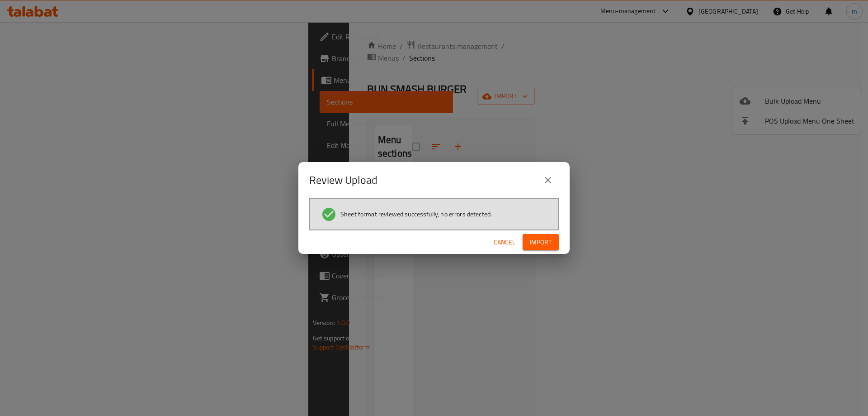  What do you see at coordinates (540, 242) in the screenshot?
I see `span: Import` at bounding box center [540, 242].